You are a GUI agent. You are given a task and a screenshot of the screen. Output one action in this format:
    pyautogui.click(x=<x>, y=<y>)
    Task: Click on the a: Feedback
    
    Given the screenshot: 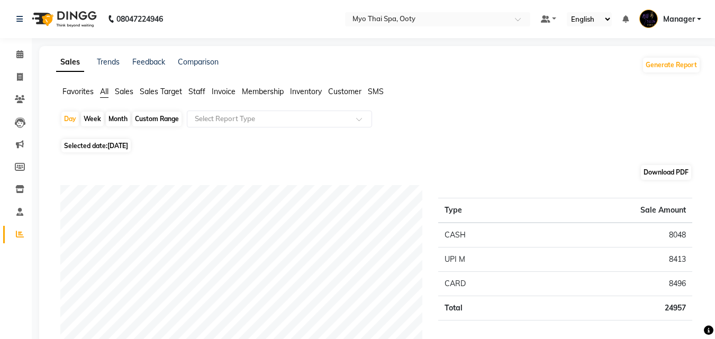 What is the action you would take?
    pyautogui.click(x=149, y=62)
    